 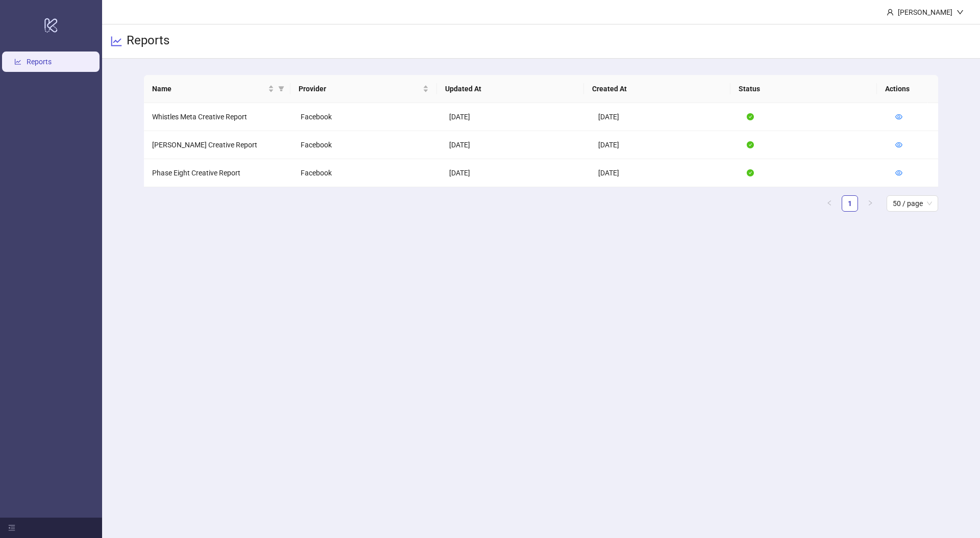 What do you see at coordinates (850, 203) in the screenshot?
I see `a: 1` at bounding box center [850, 203].